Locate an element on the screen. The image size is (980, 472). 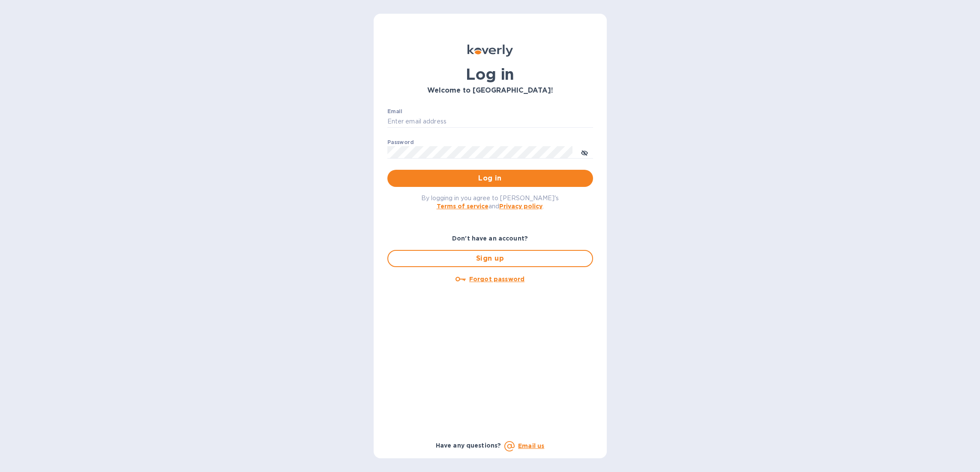
img: Koverly is located at coordinates (490, 50).